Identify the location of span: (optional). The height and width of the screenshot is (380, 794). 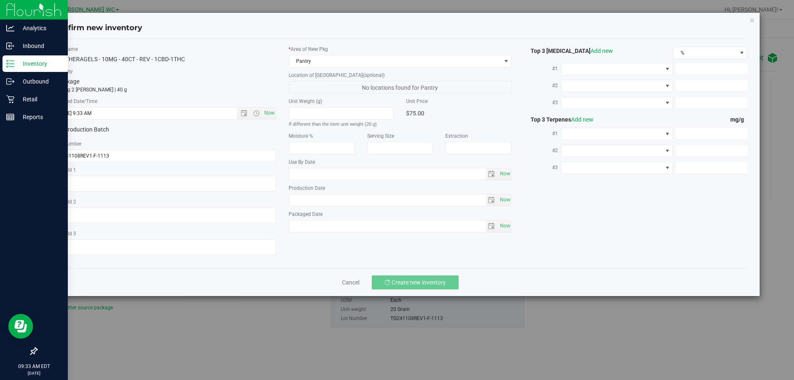
(373, 75).